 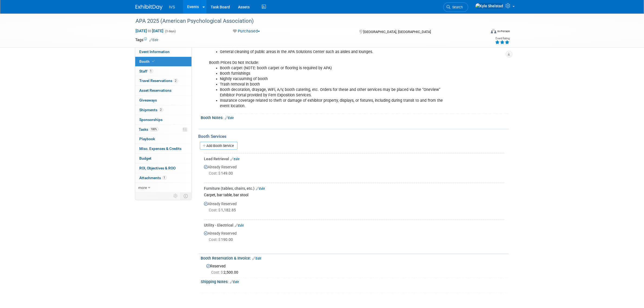 What do you see at coordinates (148, 62) in the screenshot?
I see `span: Booth` at bounding box center [148, 62].